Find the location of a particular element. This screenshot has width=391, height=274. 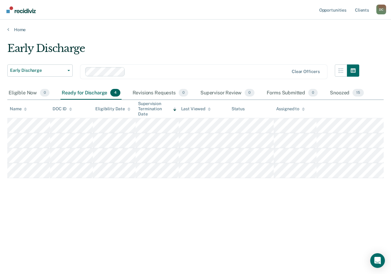

span: 15 is located at coordinates (358, 93).